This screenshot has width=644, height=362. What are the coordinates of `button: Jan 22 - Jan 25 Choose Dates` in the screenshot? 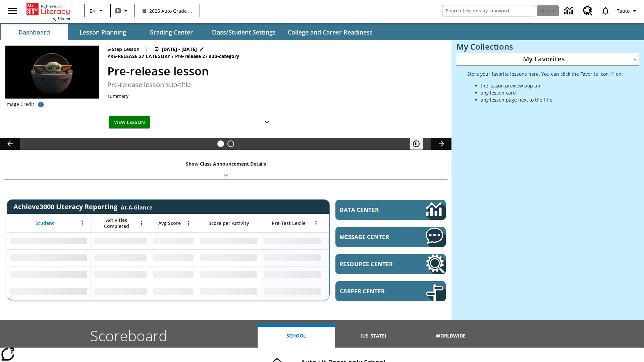 It's located at (179, 49).